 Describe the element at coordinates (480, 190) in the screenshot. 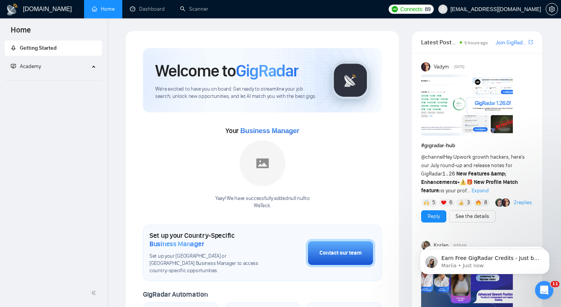

I see `span: Expand` at that location.